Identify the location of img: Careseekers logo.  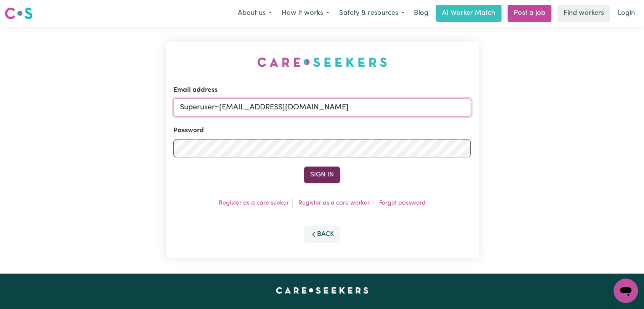
(19, 13).